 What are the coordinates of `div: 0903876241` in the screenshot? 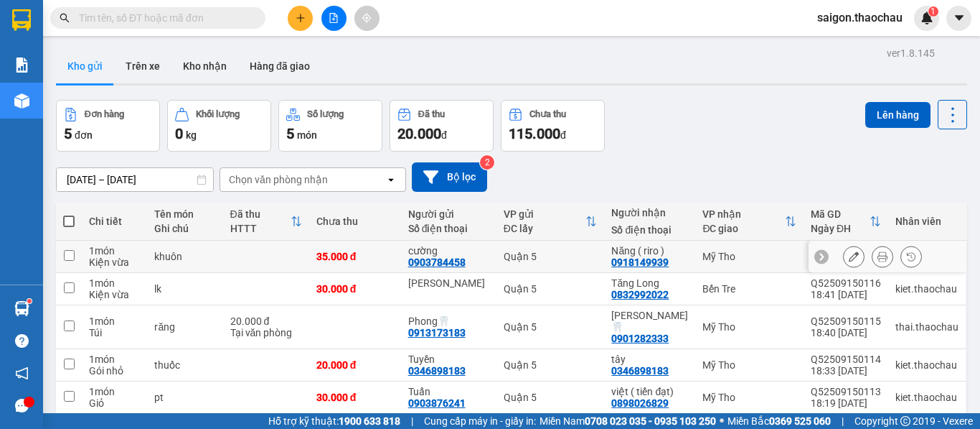 It's located at (437, 402).